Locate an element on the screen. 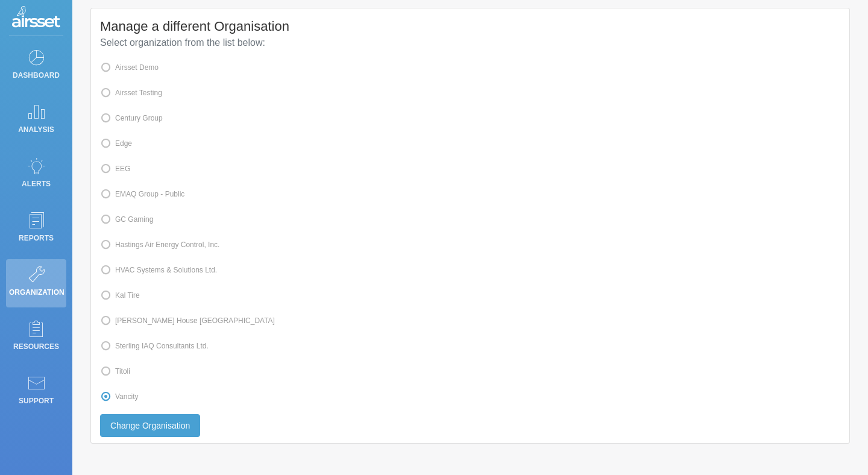  a: Resources is located at coordinates (36, 337).